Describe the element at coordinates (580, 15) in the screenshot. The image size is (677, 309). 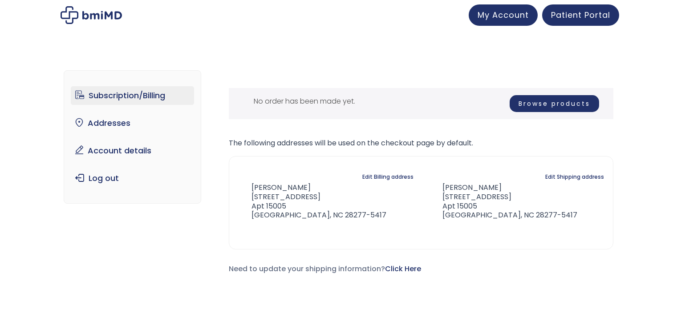
I see `a: Patient Portal` at that location.